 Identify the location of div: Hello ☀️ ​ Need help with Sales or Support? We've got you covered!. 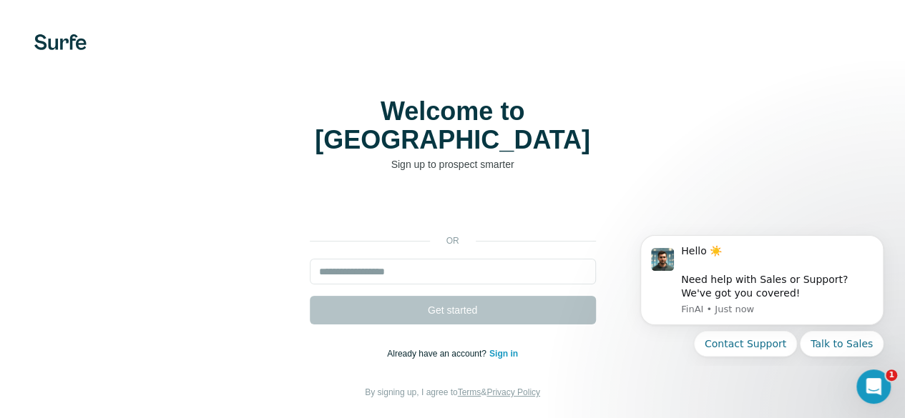
(158, 49).